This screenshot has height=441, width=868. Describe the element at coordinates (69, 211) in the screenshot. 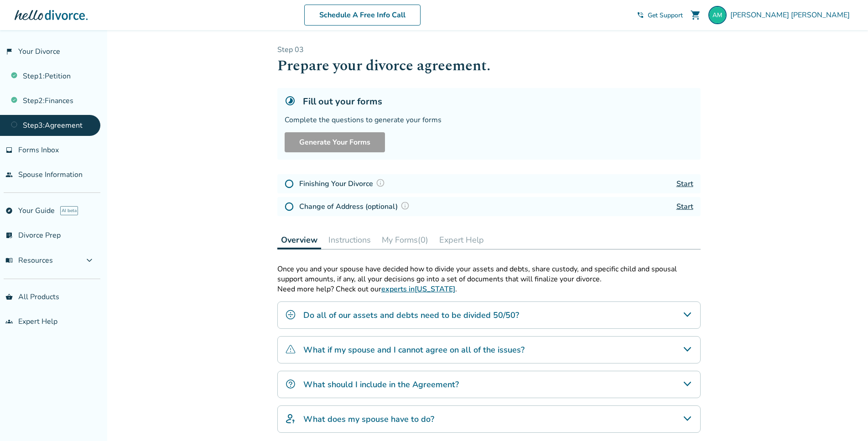

I see `span: AI beta` at that location.